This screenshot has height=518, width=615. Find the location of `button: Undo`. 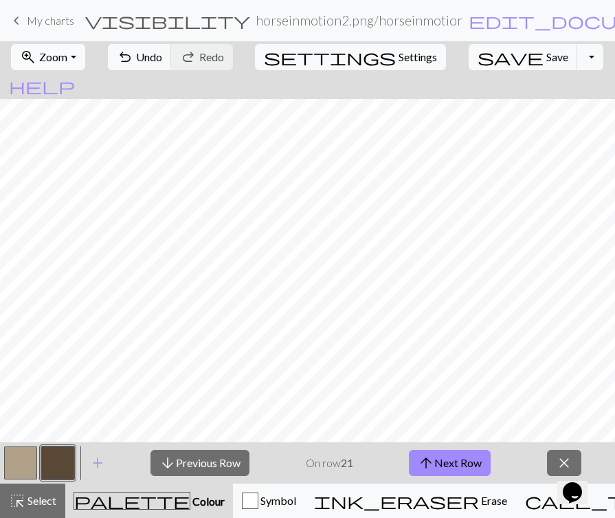

button: Undo is located at coordinates (140, 57).